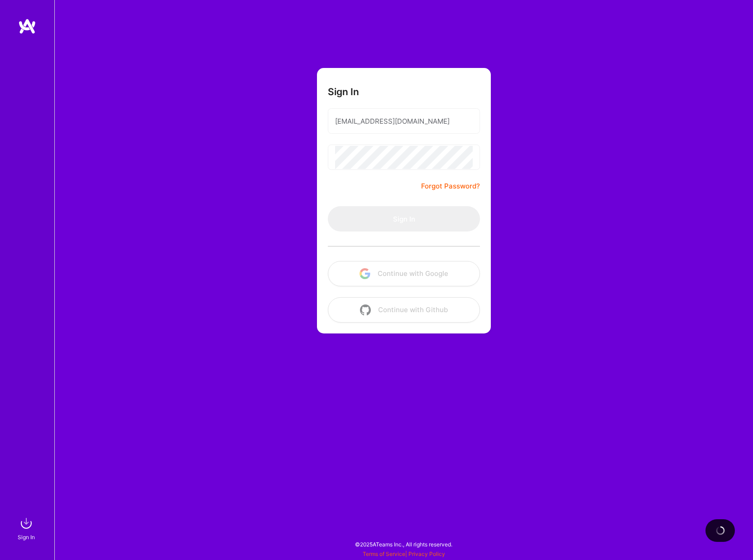 This screenshot has height=560, width=753. I want to click on a: Privacy Policy, so click(427, 554).